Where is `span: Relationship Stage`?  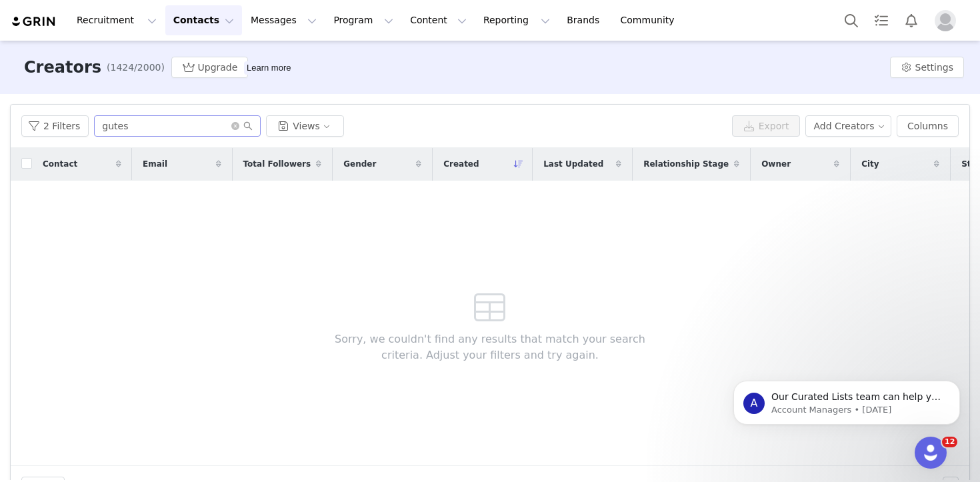
span: Relationship Stage is located at coordinates (686, 164).